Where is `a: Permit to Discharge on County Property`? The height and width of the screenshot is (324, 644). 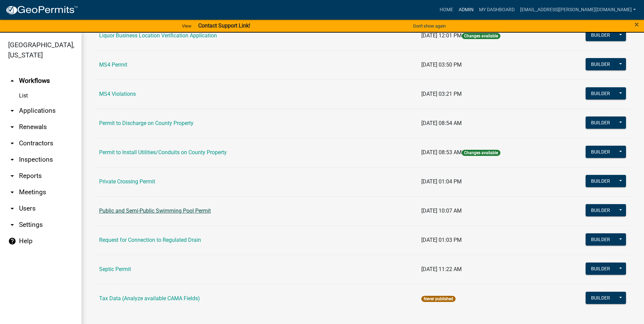 a: Permit to Discharge on County Property is located at coordinates (146, 123).